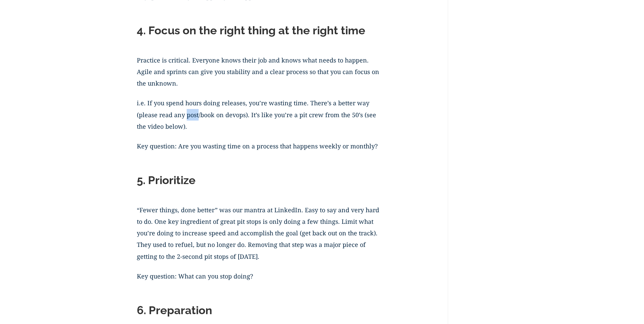 This screenshot has height=324, width=644. I want to click on p: i.e. If you spend hours doing releases, you’re wasting time. There’s a better way (please read an..., so click(261, 119).